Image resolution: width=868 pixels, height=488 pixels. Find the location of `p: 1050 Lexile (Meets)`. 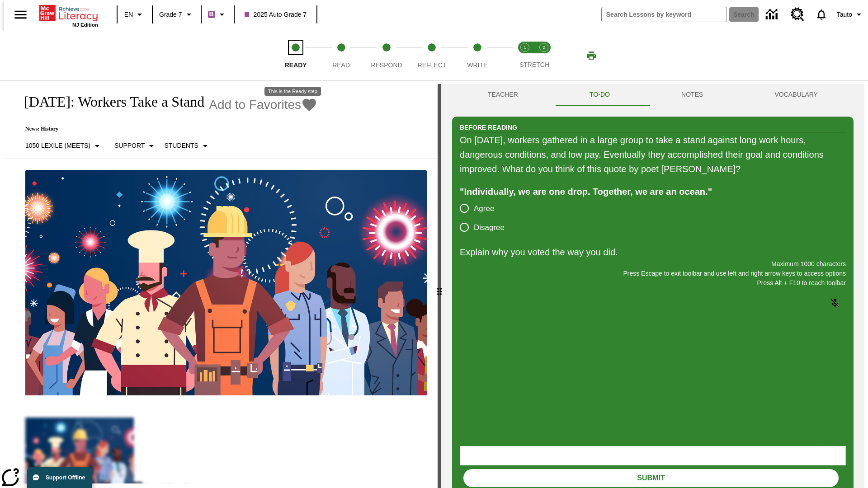

p: 1050 Lexile (Meets) is located at coordinates (58, 145).